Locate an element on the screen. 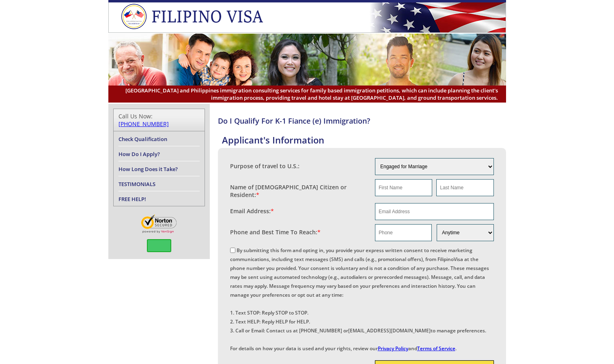  label: Purpose of travel to U.S.: is located at coordinates (264, 166).